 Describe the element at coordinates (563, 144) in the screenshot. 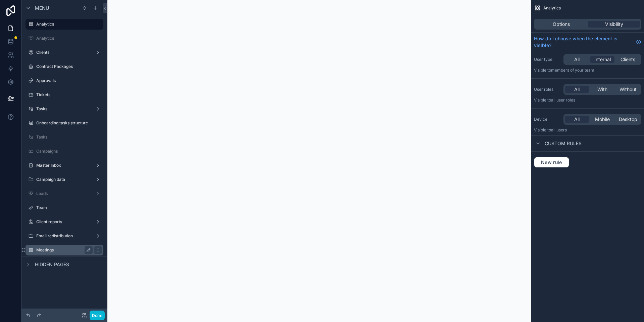

I see `span: Custom rules` at that location.